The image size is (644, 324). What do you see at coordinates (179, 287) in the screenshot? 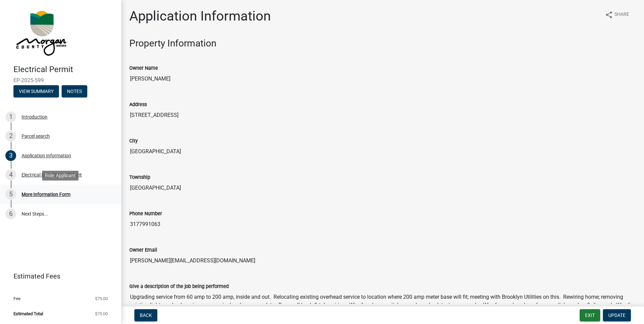
I see `label: Give a description of the job being performed` at bounding box center [179, 287].